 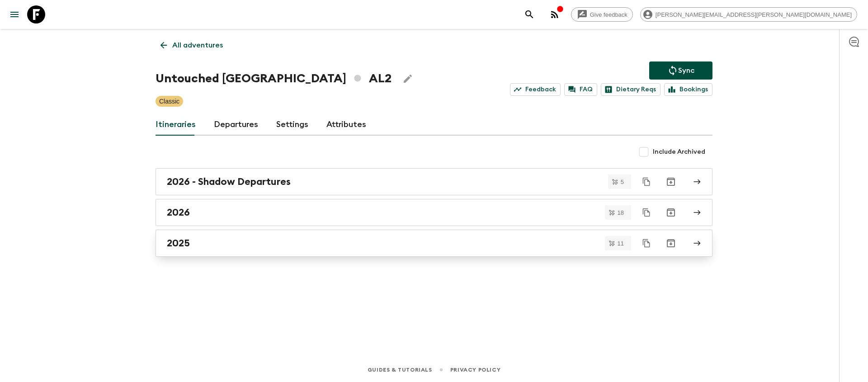 What do you see at coordinates (169, 101) in the screenshot?
I see `p: Classic` at bounding box center [169, 101].